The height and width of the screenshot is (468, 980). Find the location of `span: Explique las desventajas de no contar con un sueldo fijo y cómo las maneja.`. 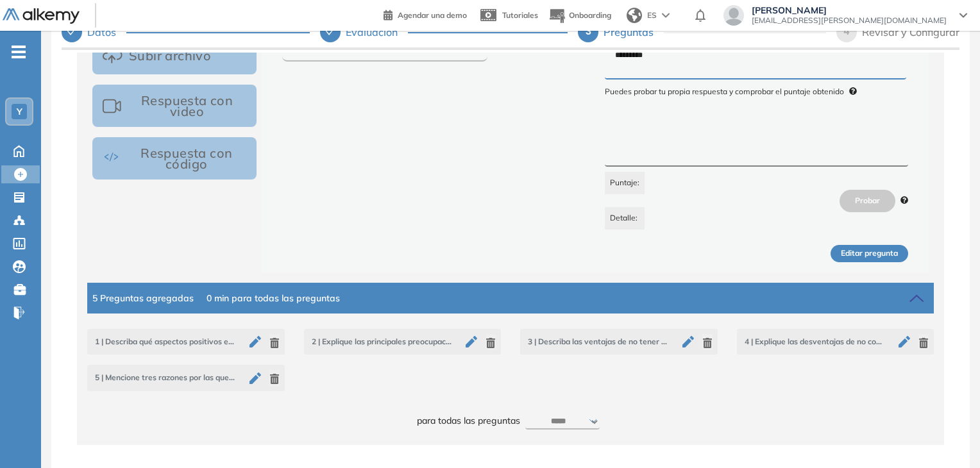

span: Explique las desventajas de no contar con un sueldo fijo y cómo las maneja. is located at coordinates (814, 342).